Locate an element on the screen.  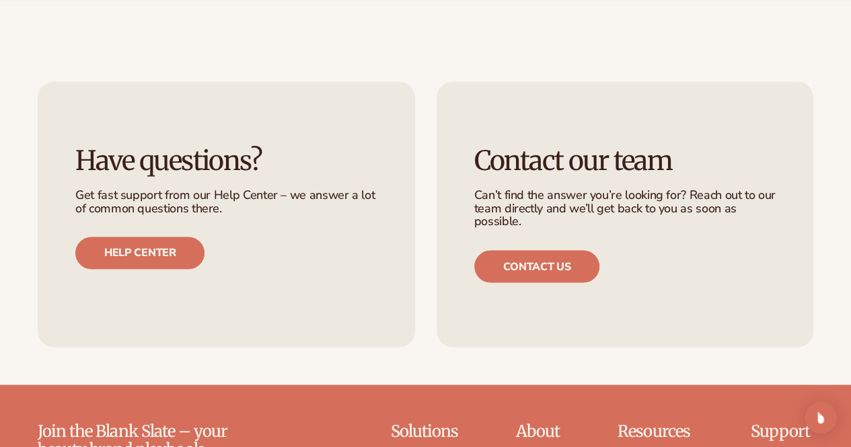
h3: Contact our team is located at coordinates (625, 161).